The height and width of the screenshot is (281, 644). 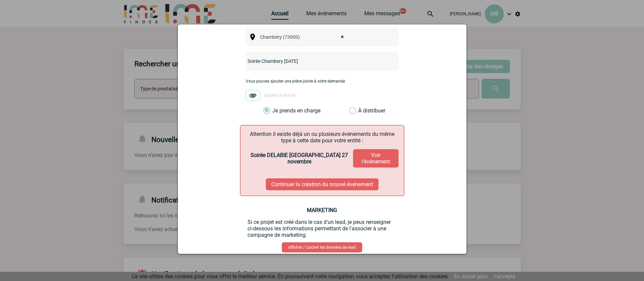 What do you see at coordinates (322, 137) in the screenshot?
I see `p: Attention il existe déjà un ou plusieurs événements du même type à cette date pour votre entité :` at bounding box center [322, 137].